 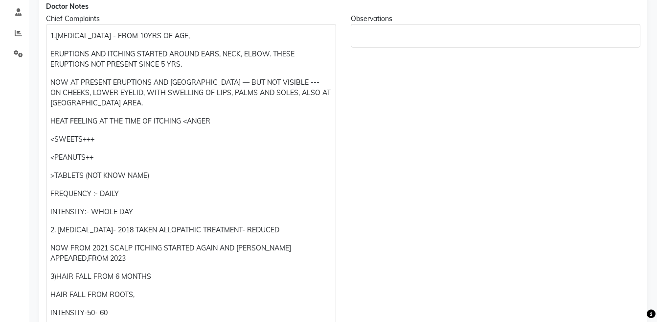 I want to click on p: FREQUENCY :- DAILY, so click(x=191, y=193).